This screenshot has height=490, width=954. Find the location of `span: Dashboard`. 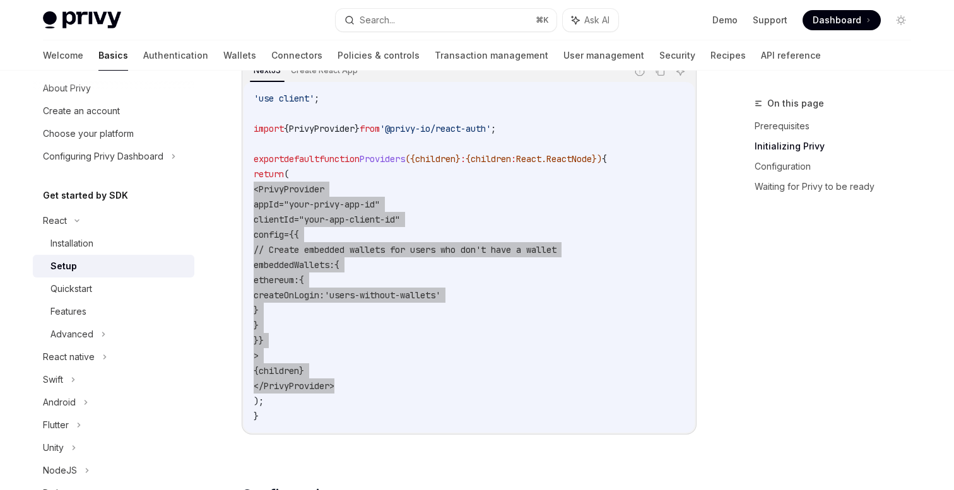

span: Dashboard is located at coordinates (837, 20).